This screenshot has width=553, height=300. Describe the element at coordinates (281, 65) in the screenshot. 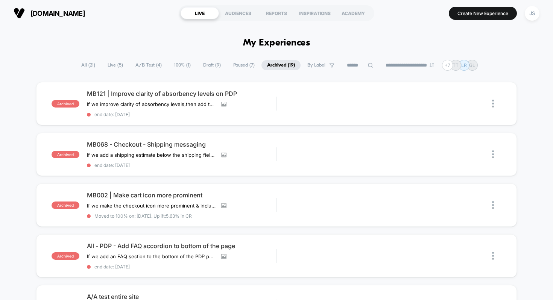

I see `span: Archived ( 19 )` at that location.